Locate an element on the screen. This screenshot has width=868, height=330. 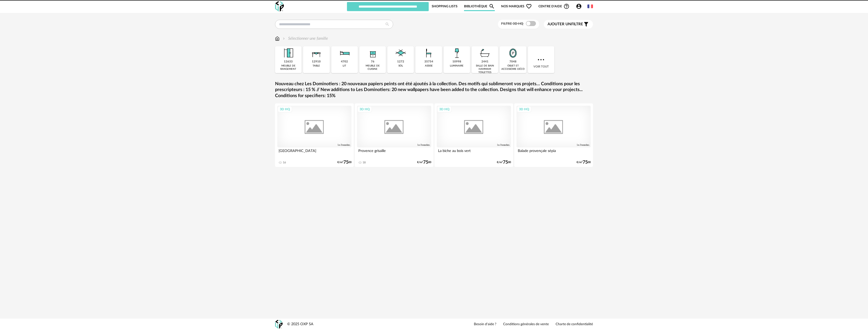
img: Luminaire.png is located at coordinates (457, 53).